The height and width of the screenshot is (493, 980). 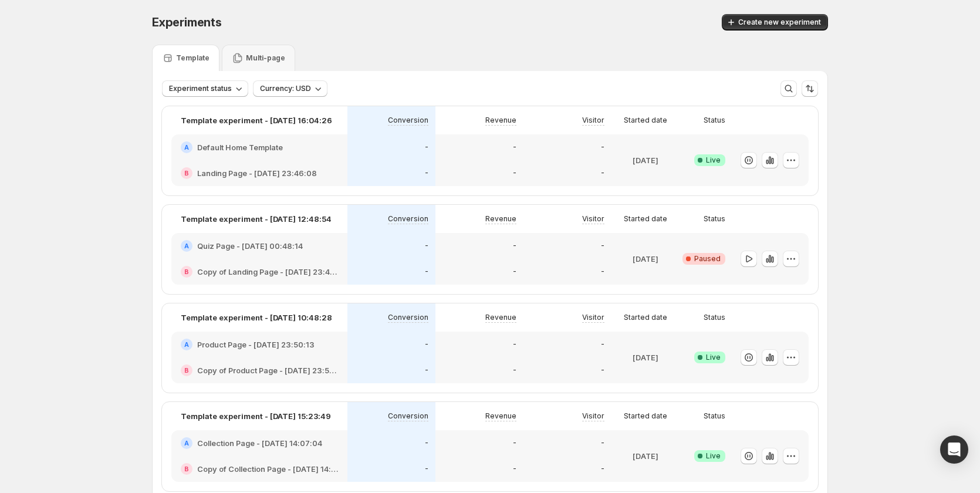 I want to click on span: Currency: USD, so click(x=285, y=88).